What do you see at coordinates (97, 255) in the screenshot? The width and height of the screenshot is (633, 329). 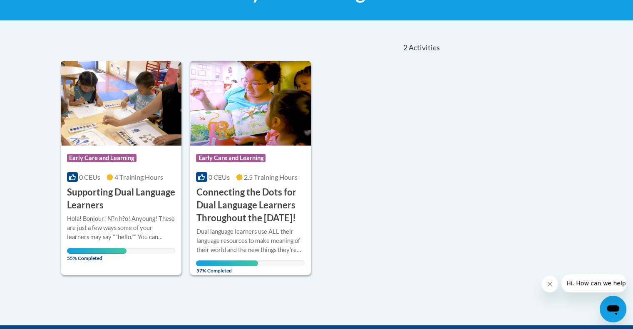 I see `span: 55% Completed` at bounding box center [97, 255].